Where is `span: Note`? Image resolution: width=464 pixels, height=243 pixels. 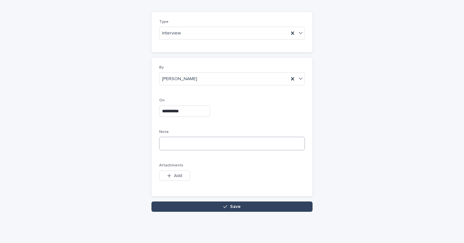
span: Note is located at coordinates (164, 132).